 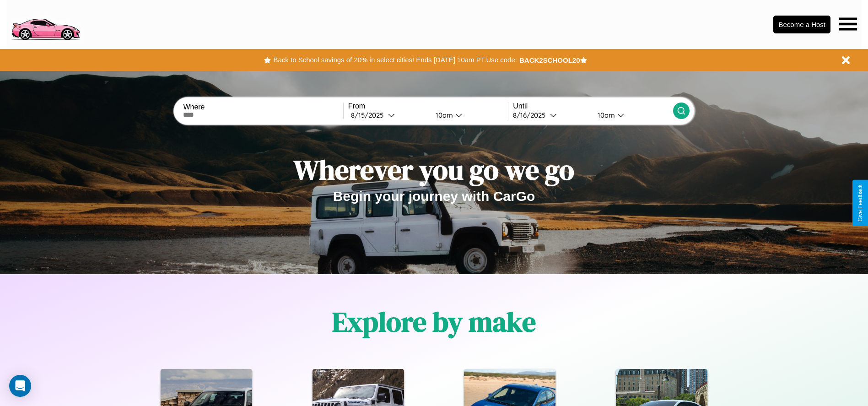 What do you see at coordinates (45, 23) in the screenshot?
I see `img: logo` at bounding box center [45, 23].